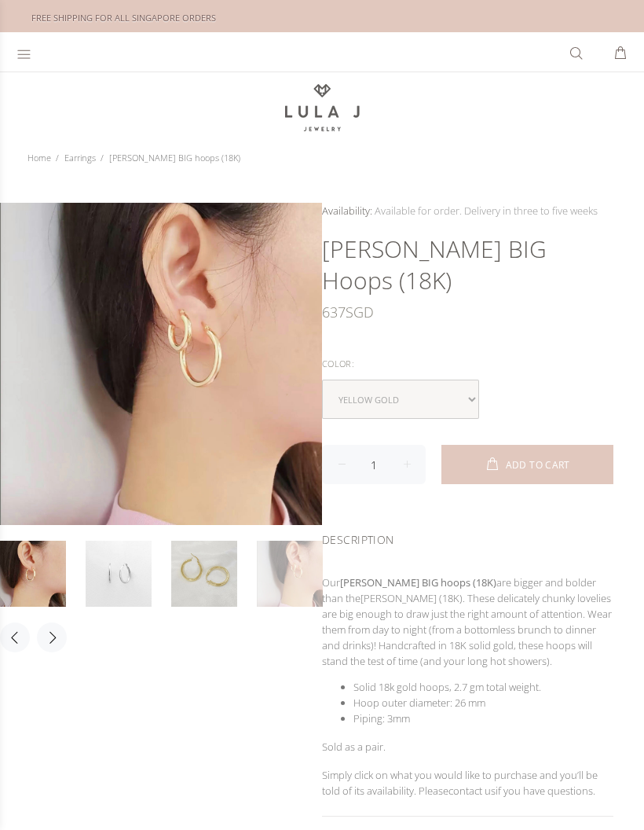  I want to click on button: Next, so click(51, 637).